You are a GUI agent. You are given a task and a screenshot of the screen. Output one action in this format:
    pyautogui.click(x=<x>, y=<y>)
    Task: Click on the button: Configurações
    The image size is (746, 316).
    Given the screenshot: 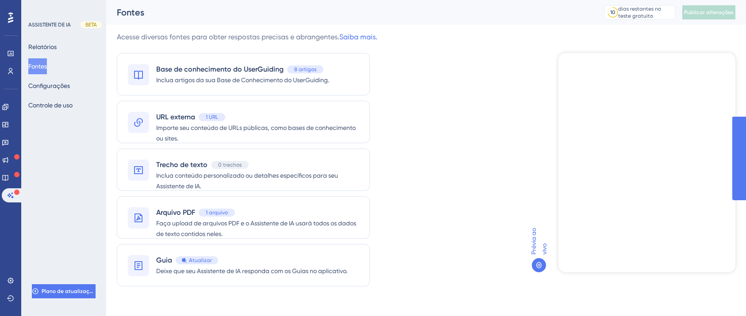 What is the action you would take?
    pyautogui.click(x=49, y=86)
    